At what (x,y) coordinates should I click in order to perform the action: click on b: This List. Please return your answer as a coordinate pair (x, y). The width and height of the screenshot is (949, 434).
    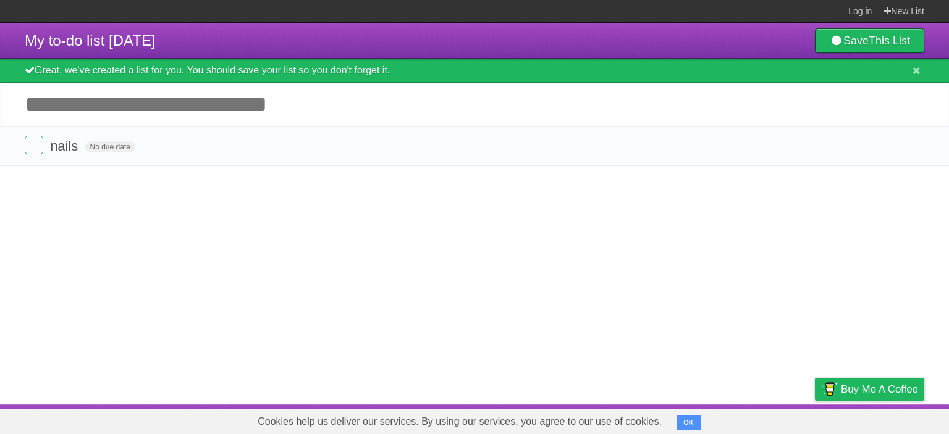
    Looking at the image, I should click on (889, 41).